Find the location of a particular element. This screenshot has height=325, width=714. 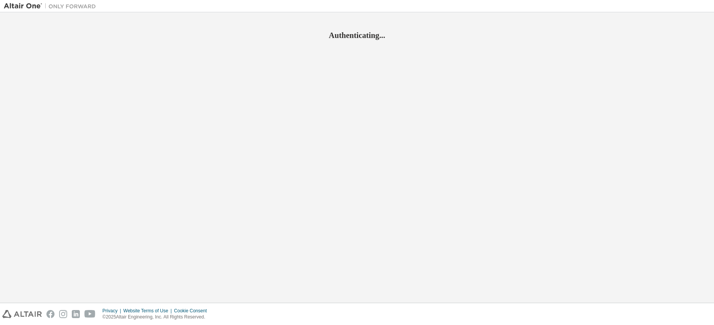

h2: Authenticating... is located at coordinates (357, 35).